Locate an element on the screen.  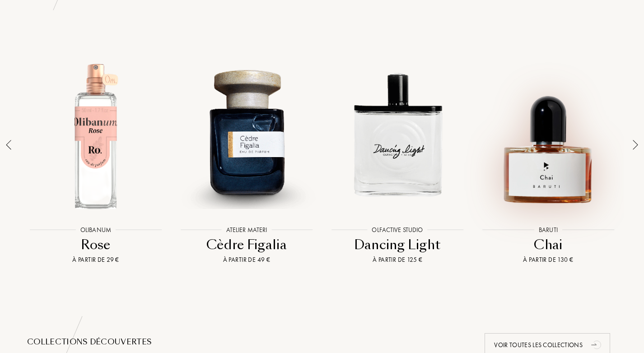
div: Cèdre Figalia is located at coordinates (247, 245).